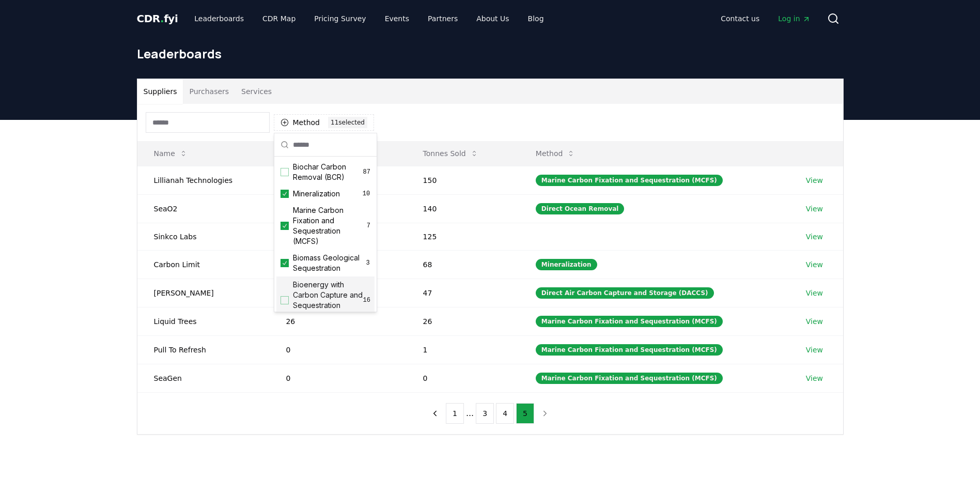 The image size is (980, 493). What do you see at coordinates (368, 262) in the screenshot?
I see `span: 3` at bounding box center [368, 262].